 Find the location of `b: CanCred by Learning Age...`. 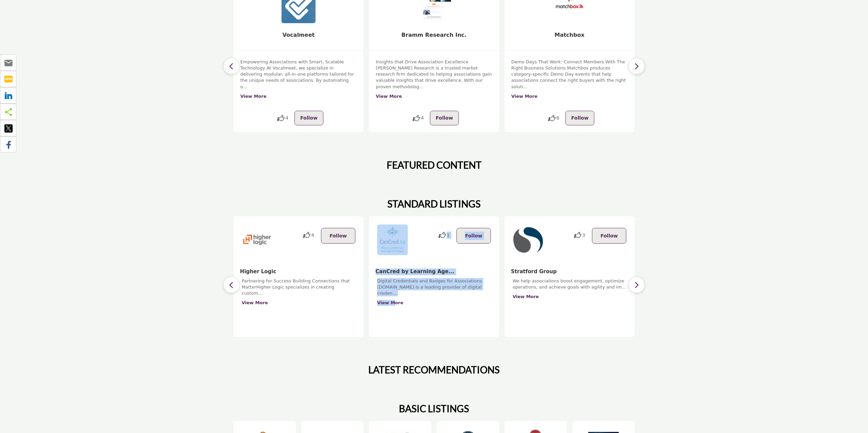

b: CanCred by Learning Age... is located at coordinates (414, 272).